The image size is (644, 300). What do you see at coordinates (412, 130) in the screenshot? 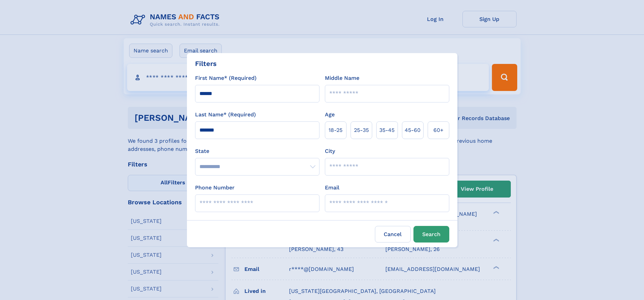
I see `span: 45‑60` at bounding box center [412, 130].